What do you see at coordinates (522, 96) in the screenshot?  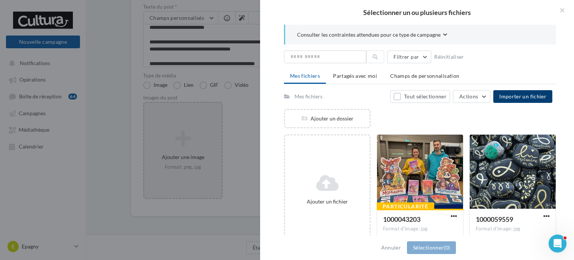 I see `button: Importer un fichier` at bounding box center [522, 96].